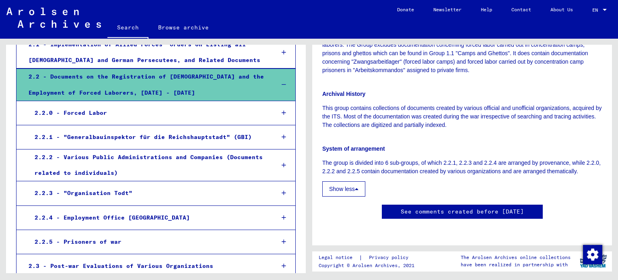 The image size is (618, 280). Describe the element at coordinates (148, 113) in the screenshot. I see `div: 2.2.0 - Forced Labor` at that location.